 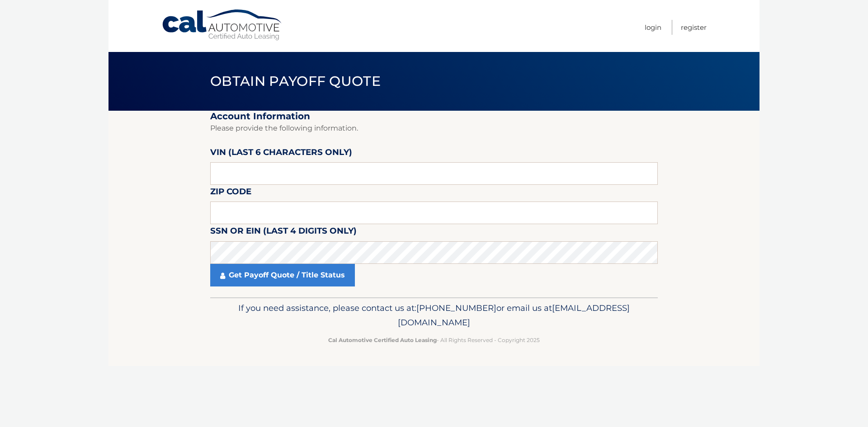 I want to click on span: Obtain Payoff Quote, so click(x=295, y=81).